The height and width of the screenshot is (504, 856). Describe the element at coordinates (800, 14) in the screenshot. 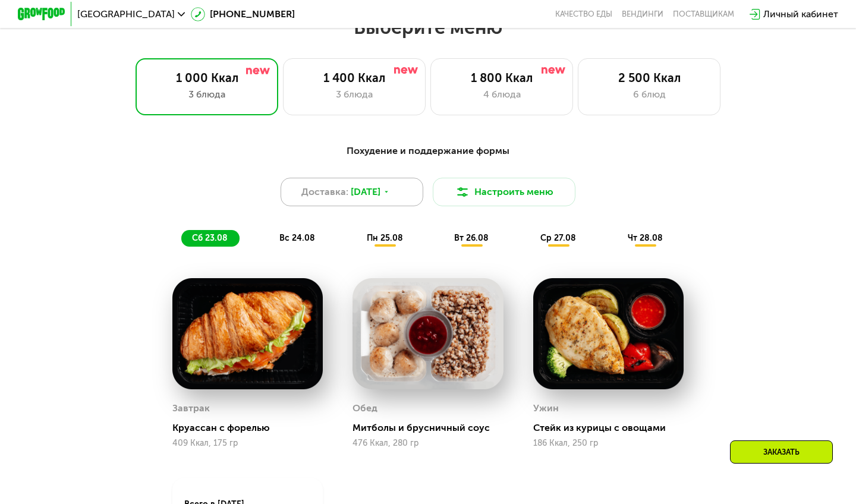

I see `div: Личный кабинет` at that location.